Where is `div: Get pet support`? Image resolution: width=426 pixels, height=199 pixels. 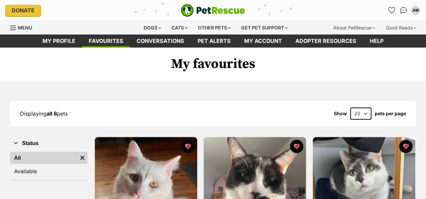
div: Get pet support is located at coordinates (264, 28).